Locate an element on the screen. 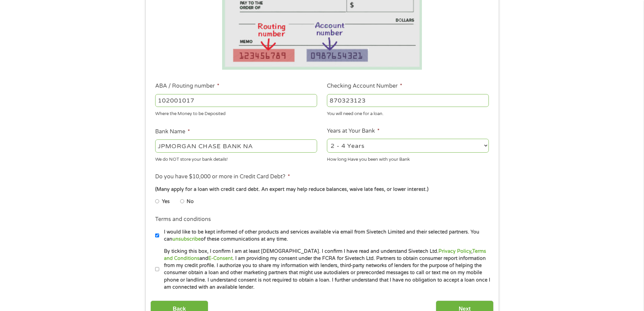  label: I would like to be kept informed of other products and services available via email from Sivetech... is located at coordinates (325, 236).